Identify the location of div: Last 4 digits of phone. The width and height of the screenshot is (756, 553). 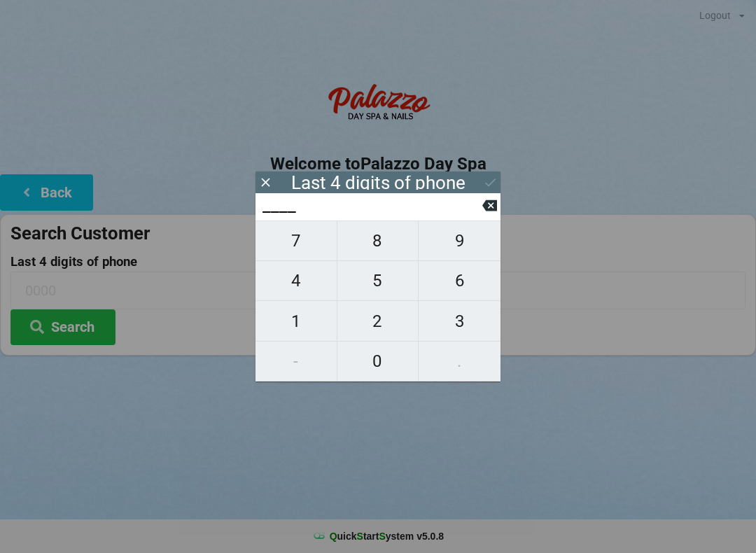
(378, 183).